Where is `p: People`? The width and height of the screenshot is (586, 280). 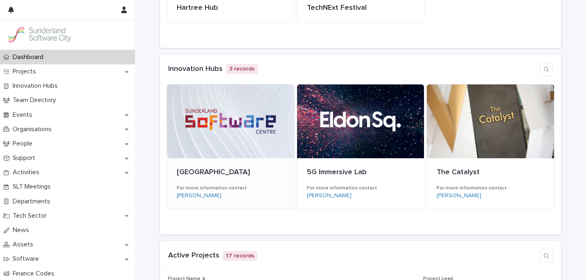
p: People is located at coordinates (24, 143).